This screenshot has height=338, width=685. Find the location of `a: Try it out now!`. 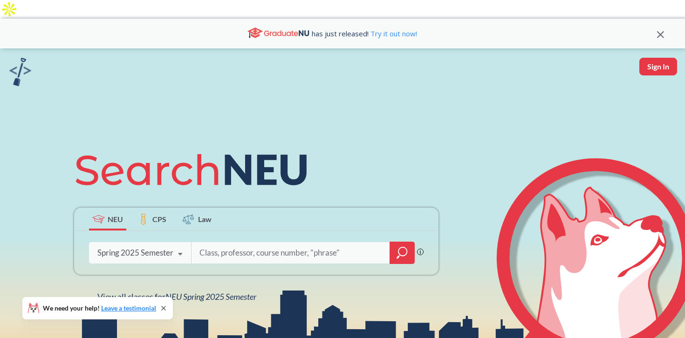

a: Try it out now! is located at coordinates (393, 34).